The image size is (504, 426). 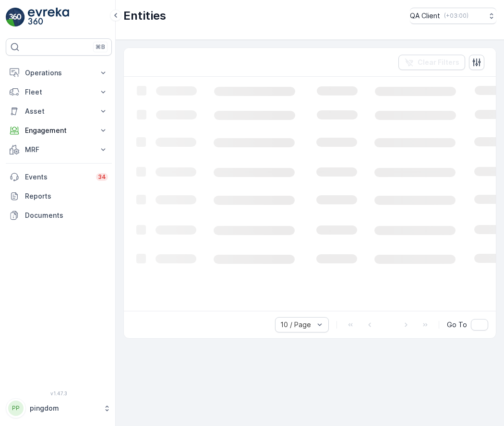 What do you see at coordinates (59, 111) in the screenshot?
I see `button: Asset` at bounding box center [59, 111].